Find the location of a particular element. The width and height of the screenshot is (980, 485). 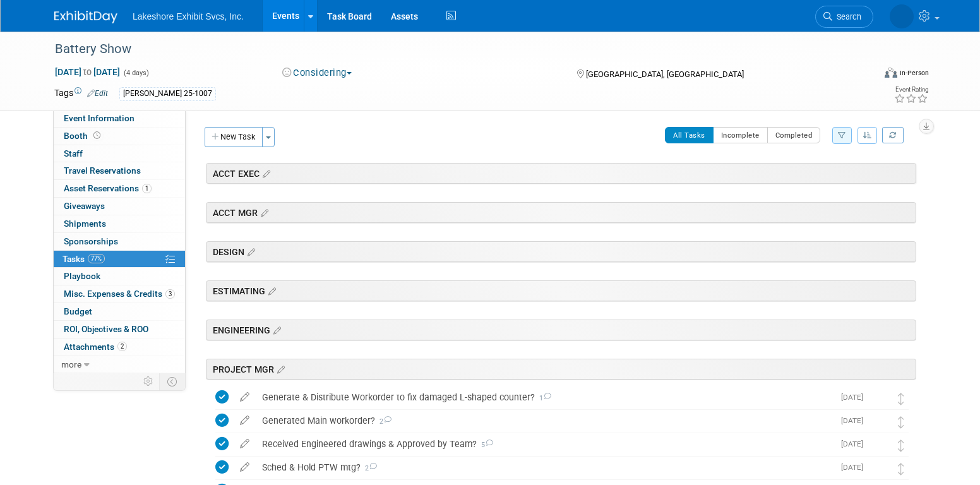

button: All Tasks is located at coordinates (689, 136).